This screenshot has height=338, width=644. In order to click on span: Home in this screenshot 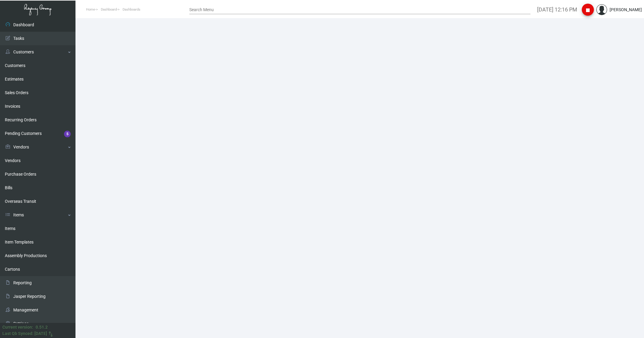, I will do `click(91, 9)`.